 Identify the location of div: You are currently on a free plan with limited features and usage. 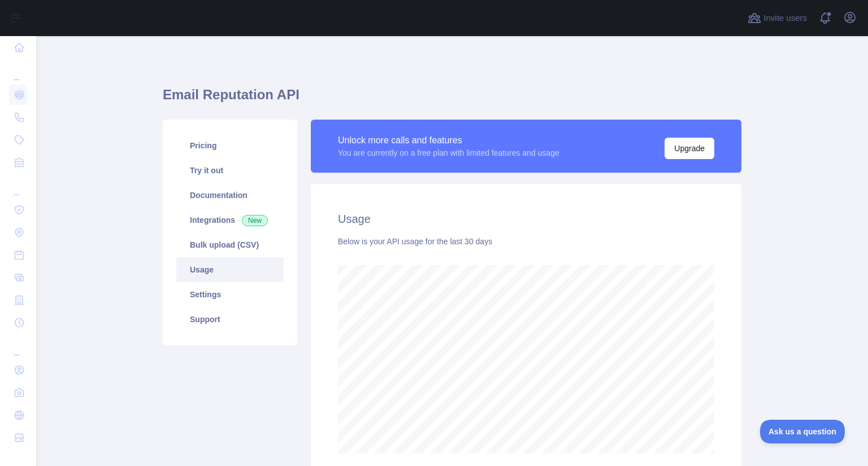
(449, 153).